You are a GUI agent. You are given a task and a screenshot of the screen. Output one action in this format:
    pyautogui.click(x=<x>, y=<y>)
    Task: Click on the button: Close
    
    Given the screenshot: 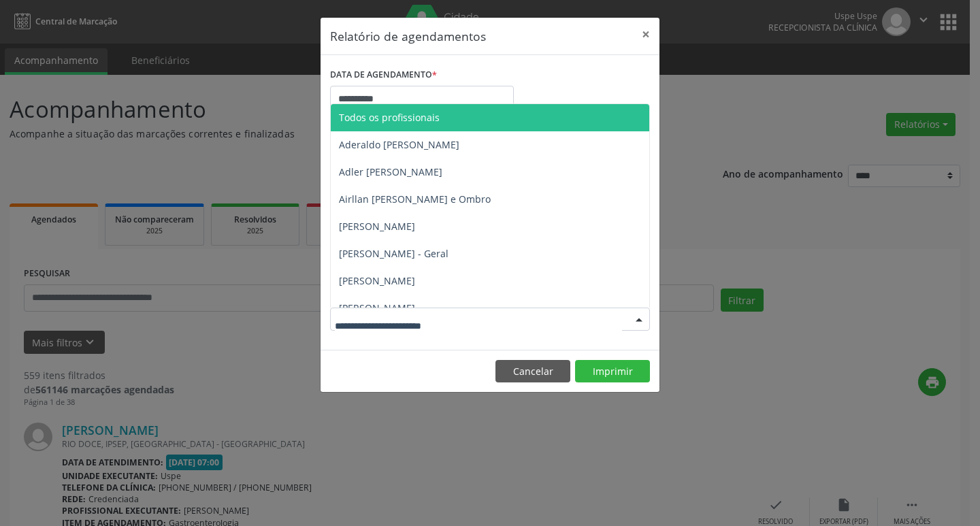 What is the action you would take?
    pyautogui.click(x=646, y=34)
    